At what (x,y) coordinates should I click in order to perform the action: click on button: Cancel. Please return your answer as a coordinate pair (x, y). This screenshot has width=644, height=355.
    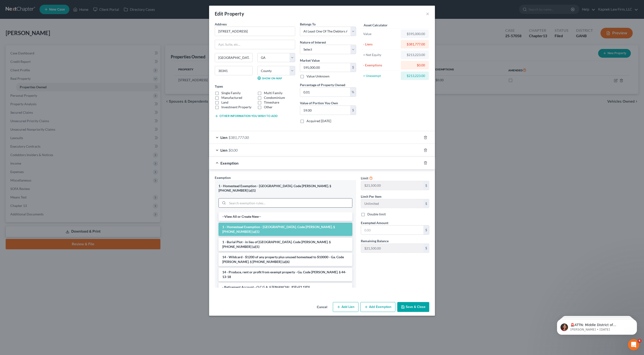
    Looking at the image, I should click on (322, 307).